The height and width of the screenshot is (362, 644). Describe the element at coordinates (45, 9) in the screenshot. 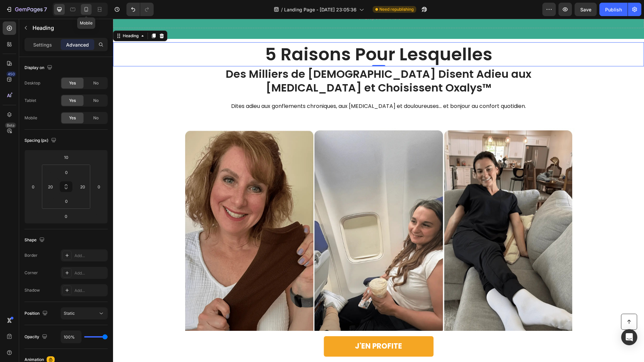

I see `p: 7` at that location.